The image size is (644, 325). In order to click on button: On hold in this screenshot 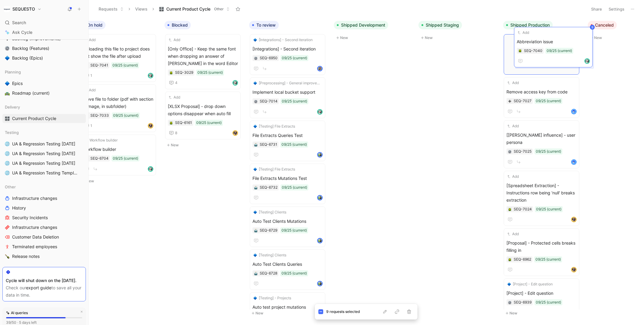, I will do `click(92, 25)`.